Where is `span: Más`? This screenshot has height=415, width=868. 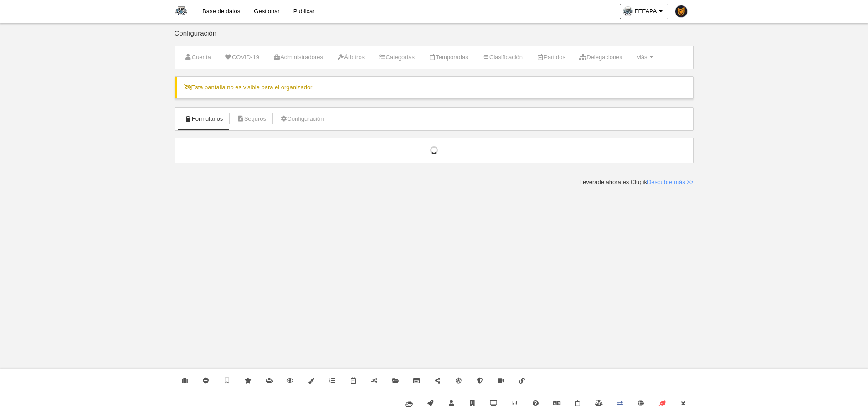
span: Más is located at coordinates (641, 57).